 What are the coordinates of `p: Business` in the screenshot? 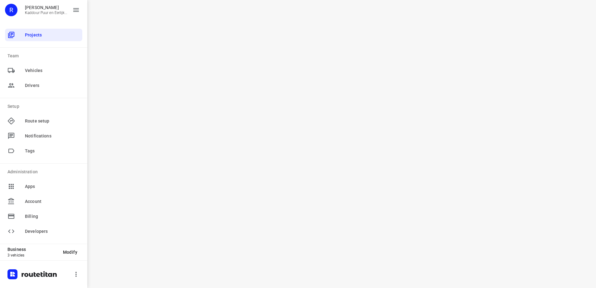 It's located at (33, 249).